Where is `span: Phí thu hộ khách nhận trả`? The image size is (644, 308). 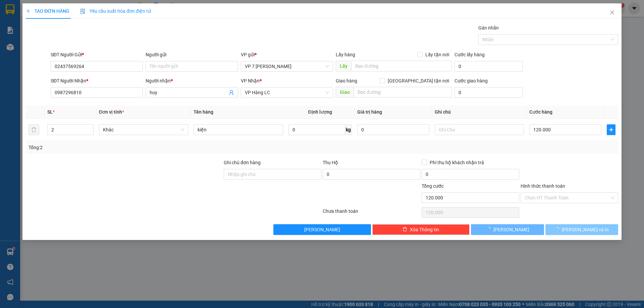 span: Phí thu hộ khách nhận trả is located at coordinates (456, 163).